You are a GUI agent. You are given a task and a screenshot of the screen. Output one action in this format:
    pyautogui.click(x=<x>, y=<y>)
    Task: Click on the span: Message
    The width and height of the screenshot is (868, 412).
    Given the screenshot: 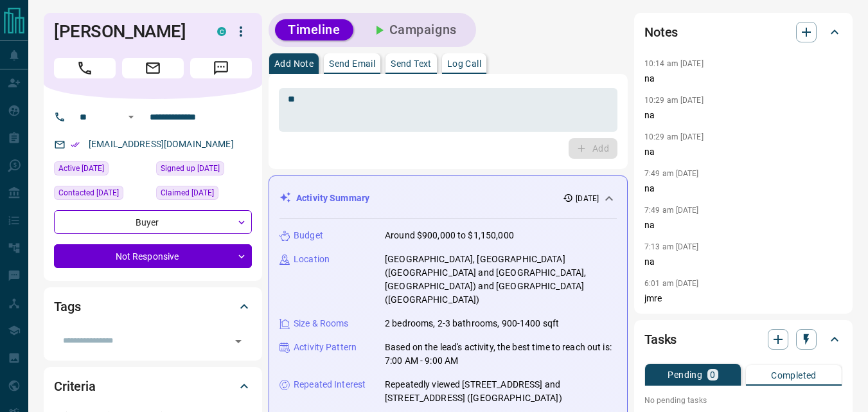 What is the action you would take?
    pyautogui.click(x=221, y=68)
    